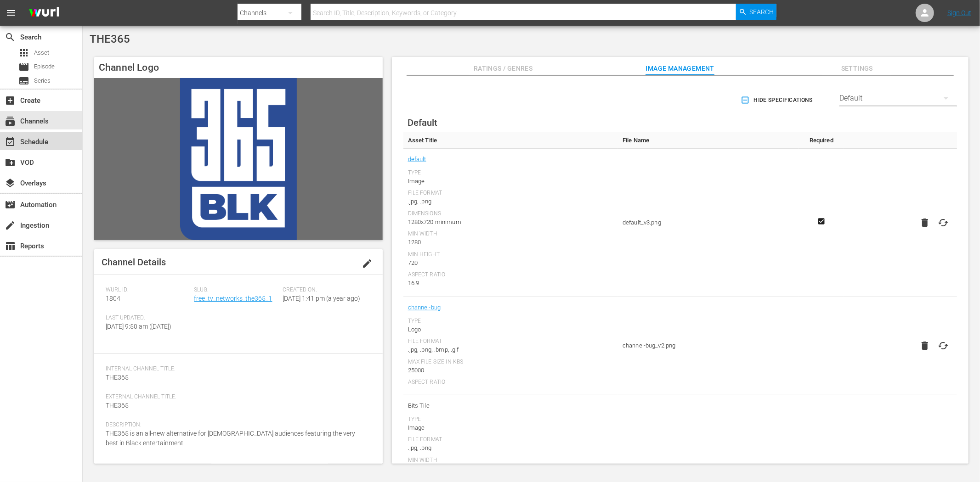  I want to click on a: default, so click(417, 159).